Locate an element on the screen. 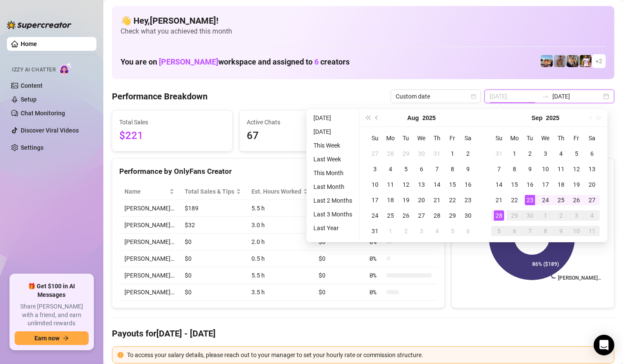 Image resolution: width=623 pixels, height=364 pixels. td: 2025-09-11 is located at coordinates (561, 169).